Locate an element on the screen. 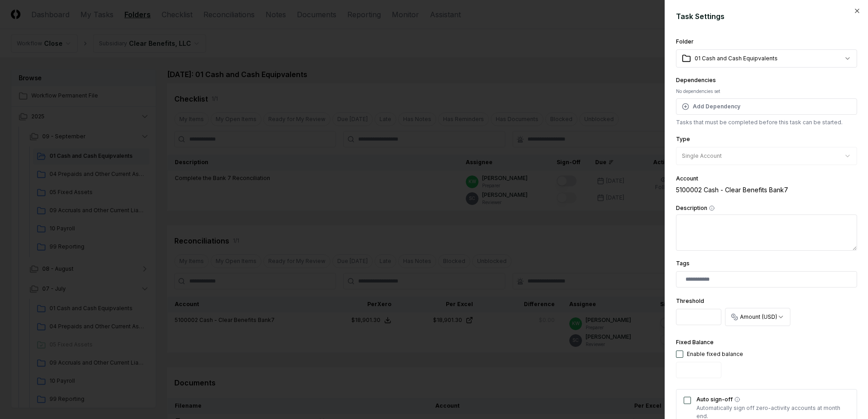  button: Description is located at coordinates (712, 208).